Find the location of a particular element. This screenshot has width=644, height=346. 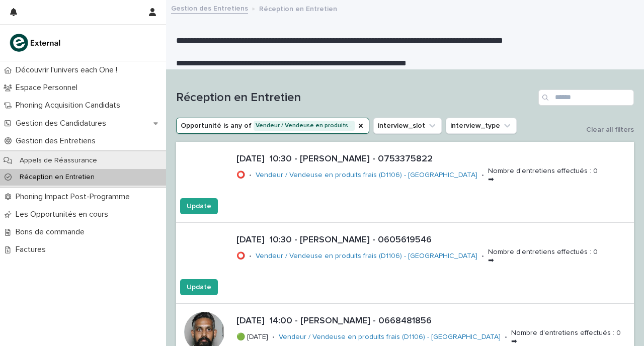

a: Gestion des Entretiens is located at coordinates (209, 7).